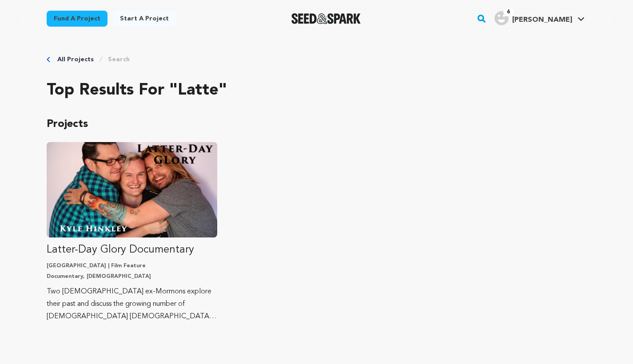 The width and height of the screenshot is (633, 364). What do you see at coordinates (317, 125) in the screenshot?
I see `p: Projects` at bounding box center [317, 125].